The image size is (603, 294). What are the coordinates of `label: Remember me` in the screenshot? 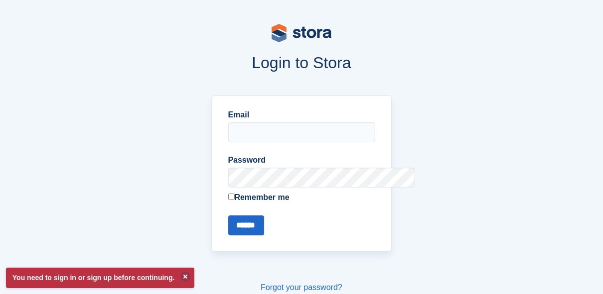 It's located at (301, 198).